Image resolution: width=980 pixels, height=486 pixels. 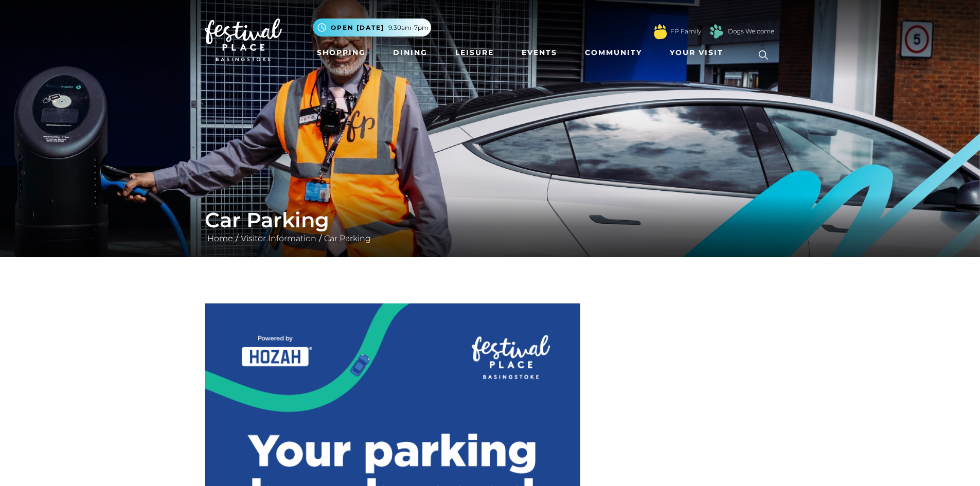 I want to click on a: Events, so click(x=539, y=53).